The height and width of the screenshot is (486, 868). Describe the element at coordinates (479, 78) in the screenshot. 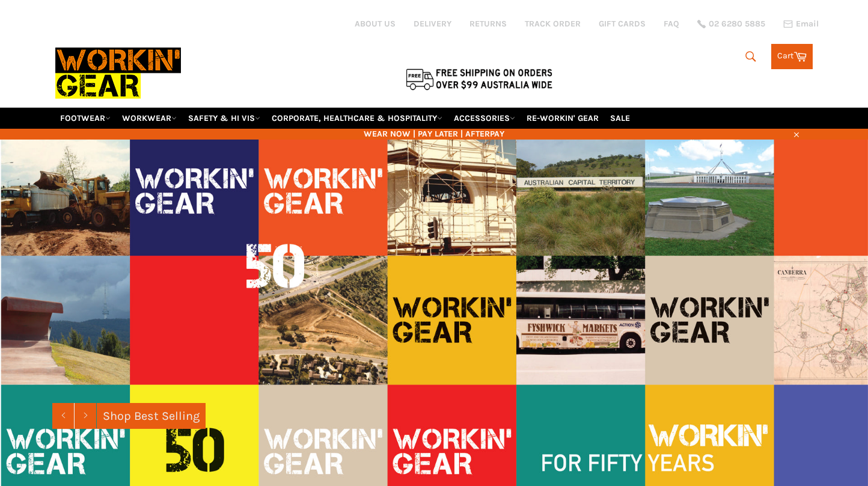

I see `img: Flat $9.95 shipping Australia wide` at that location.